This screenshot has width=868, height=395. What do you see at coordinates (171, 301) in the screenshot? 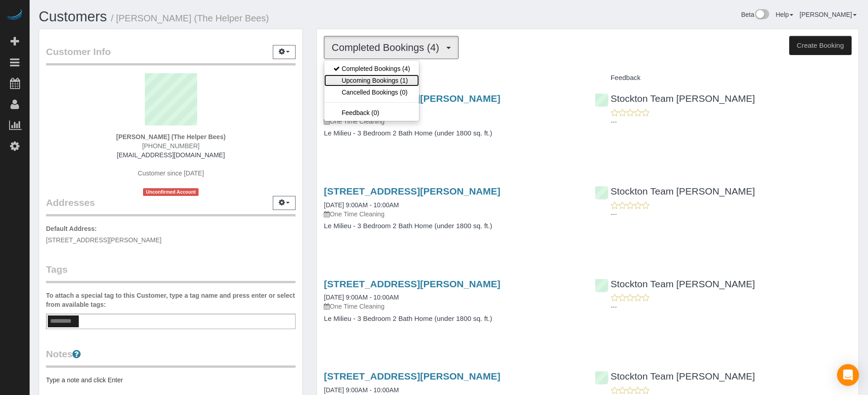
I see `label: To attach a special tag to this Customer, type a tag name and press enter or select from availabl...` at bounding box center [171, 301].